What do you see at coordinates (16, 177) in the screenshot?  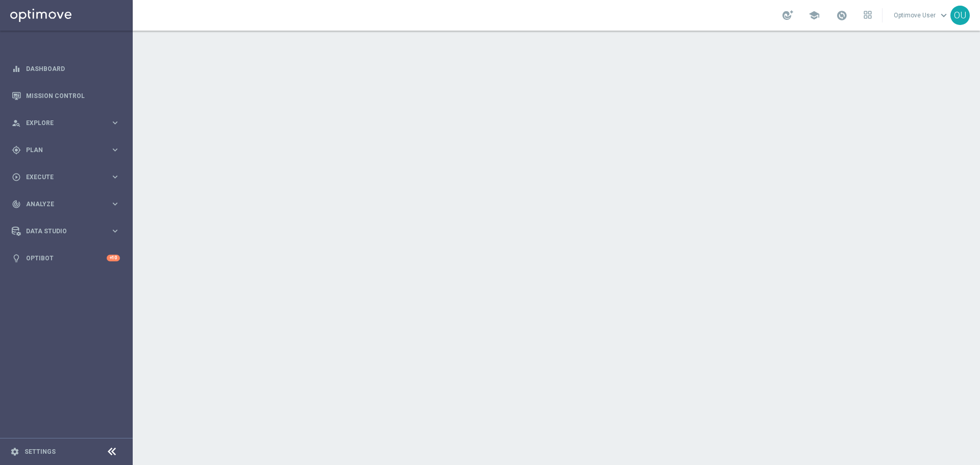 I see `i: play_circle_outline` at bounding box center [16, 177].